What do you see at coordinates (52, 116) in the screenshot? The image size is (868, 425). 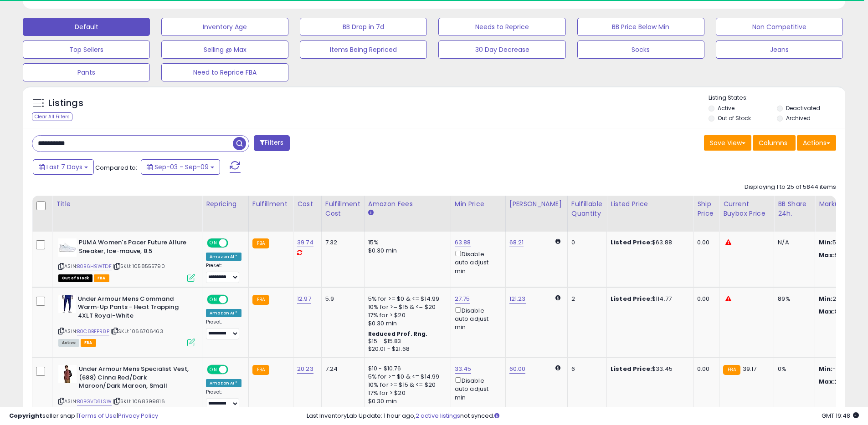 I see `div: Clear All Filters` at bounding box center [52, 116].